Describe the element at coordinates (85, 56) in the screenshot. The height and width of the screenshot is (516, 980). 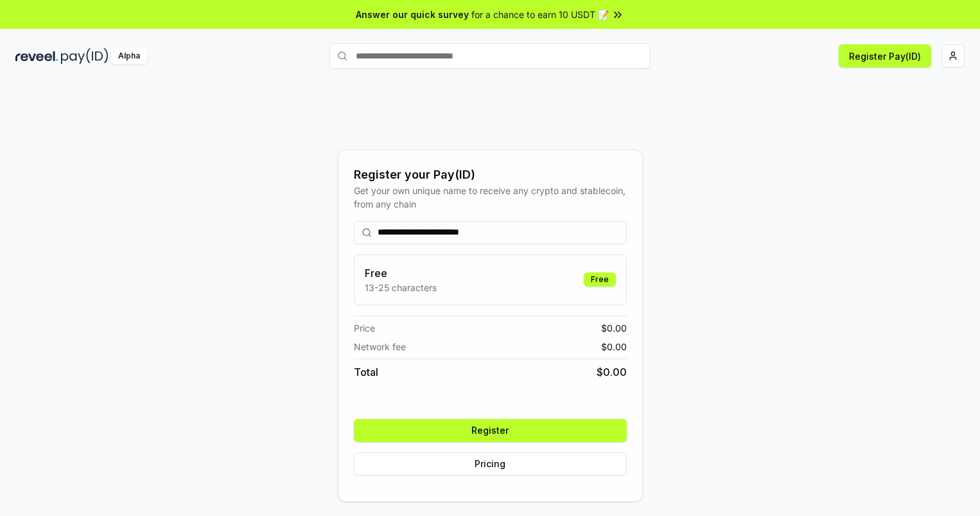
I see `img: pay_id` at that location.